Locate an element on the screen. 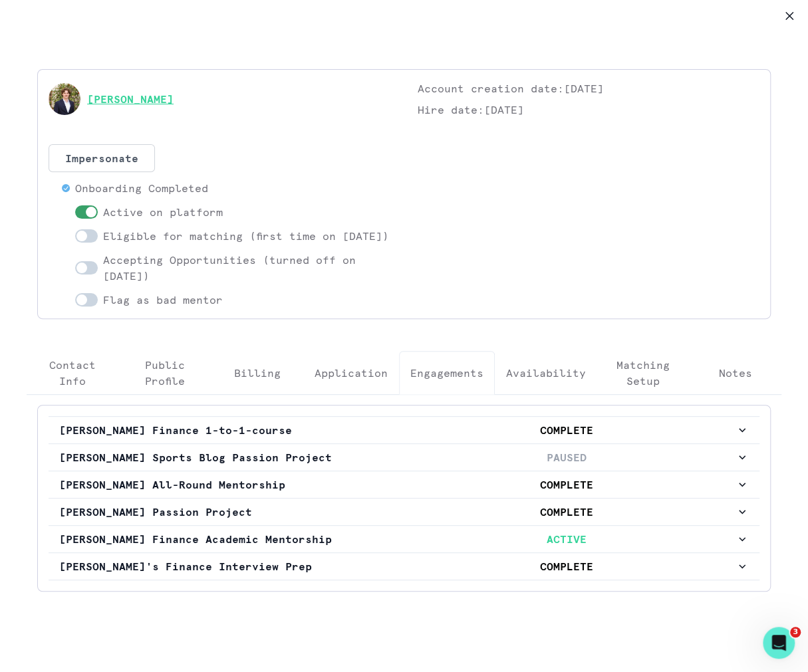 This screenshot has height=672, width=808. p: Engagements is located at coordinates (447, 373).